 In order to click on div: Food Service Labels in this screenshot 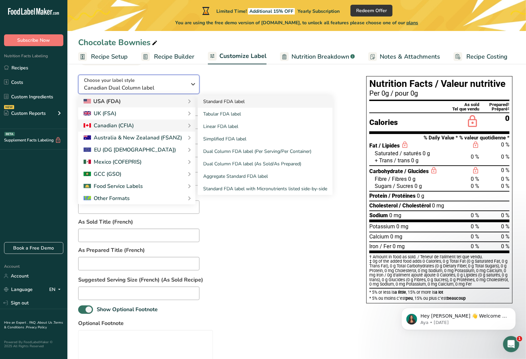, I will do `click(113, 186)`.